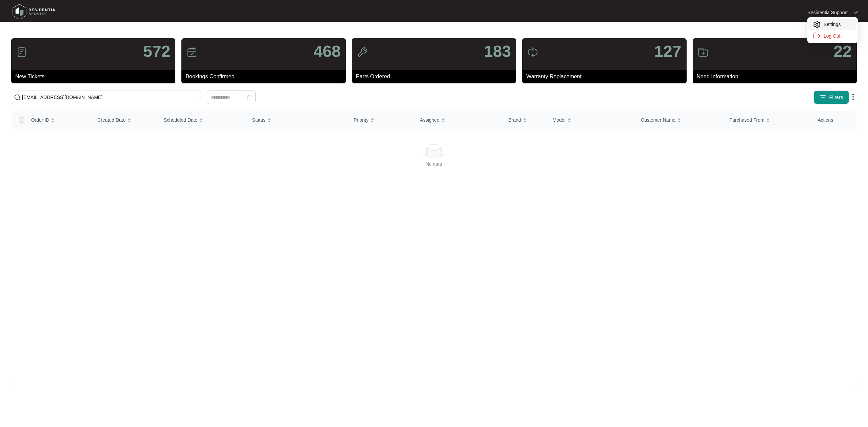 The height and width of the screenshot is (427, 868). Describe the element at coordinates (181, 120) in the screenshot. I see `span: Scheduled Date` at that location.